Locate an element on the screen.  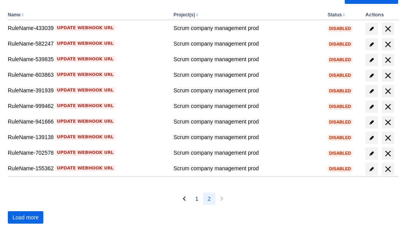
button: Project(s) is located at coordinates (184, 15).